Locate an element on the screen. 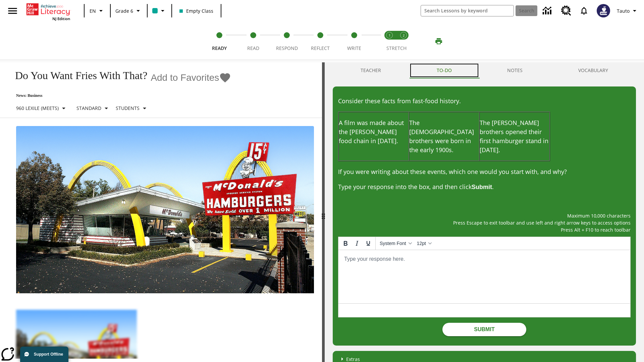 This screenshot has height=362, width=644. div: activity is located at coordinates (484, 212).